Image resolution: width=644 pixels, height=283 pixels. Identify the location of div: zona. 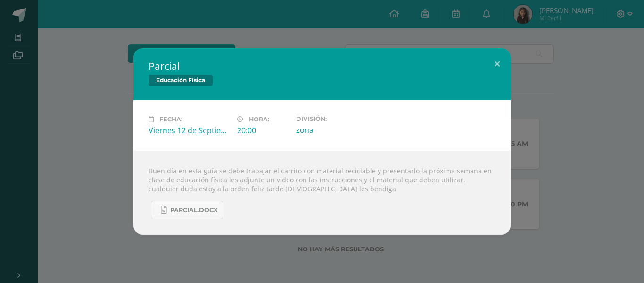
(337, 130).